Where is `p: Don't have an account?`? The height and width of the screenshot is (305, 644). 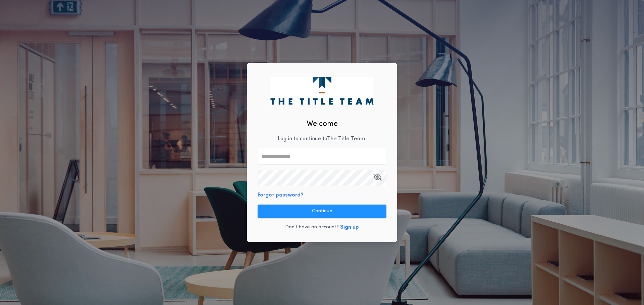
p: Don't have an account? is located at coordinates (312, 227).